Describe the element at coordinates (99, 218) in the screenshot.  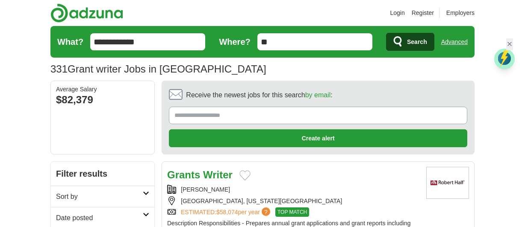
I see `h2: Date posted` at that location.